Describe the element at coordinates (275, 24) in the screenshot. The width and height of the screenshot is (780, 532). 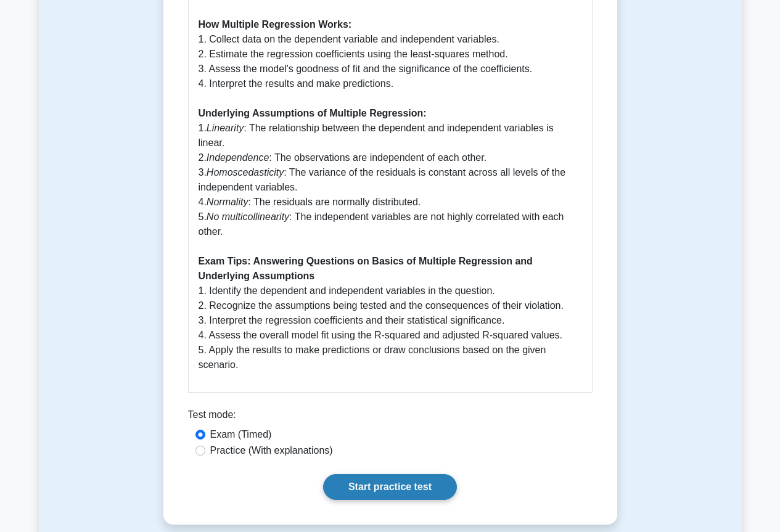
I see `b: How Multiple Regression Works:` at that location.